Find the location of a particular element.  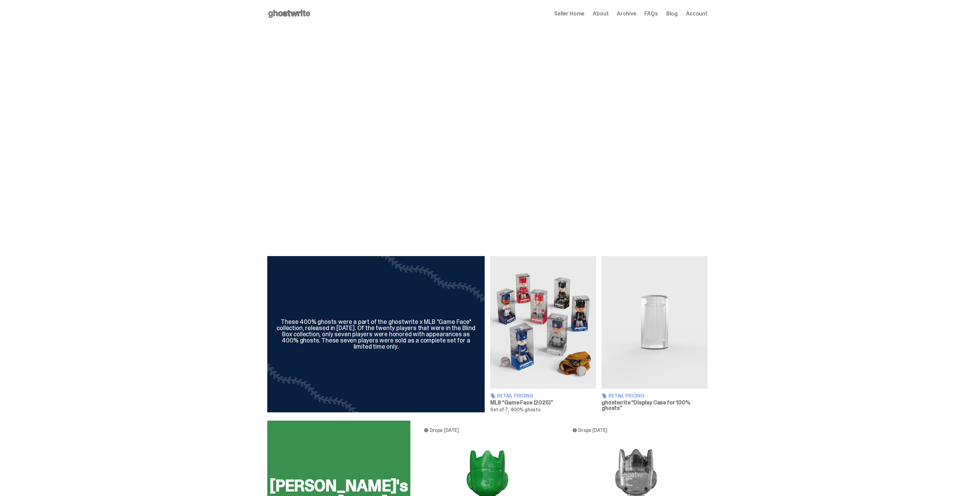

h3: MLB “Game Face (2025)” is located at coordinates (543, 403).